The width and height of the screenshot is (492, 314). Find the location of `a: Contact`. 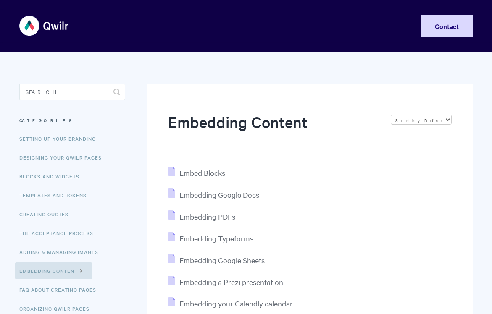

a: Contact is located at coordinates (447, 26).